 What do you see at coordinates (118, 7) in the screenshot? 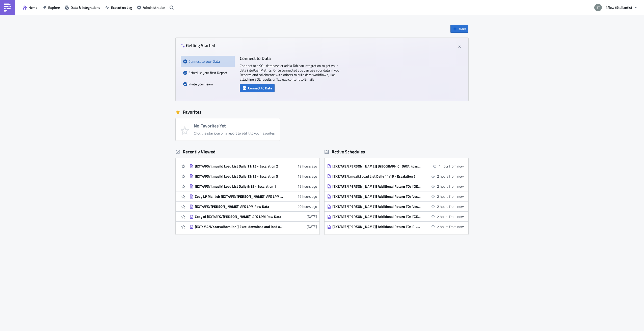
I see `button: Execution Log` at bounding box center [118, 7].